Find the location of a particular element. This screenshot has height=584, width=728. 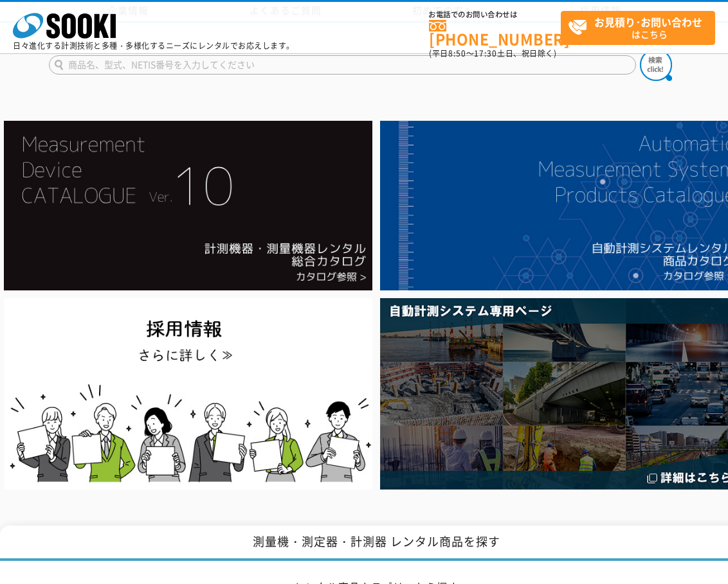

a: お見積り･お問い合わせはこちら is located at coordinates (638, 28).